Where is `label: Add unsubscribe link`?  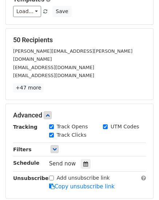
label: Add unsubscribe link is located at coordinates (83, 178).